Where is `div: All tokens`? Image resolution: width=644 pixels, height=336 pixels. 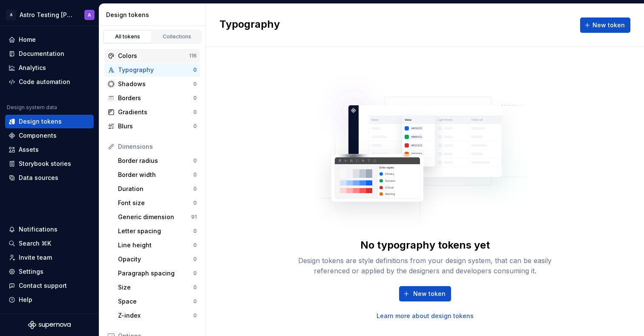 div: All tokens is located at coordinates (128, 37).